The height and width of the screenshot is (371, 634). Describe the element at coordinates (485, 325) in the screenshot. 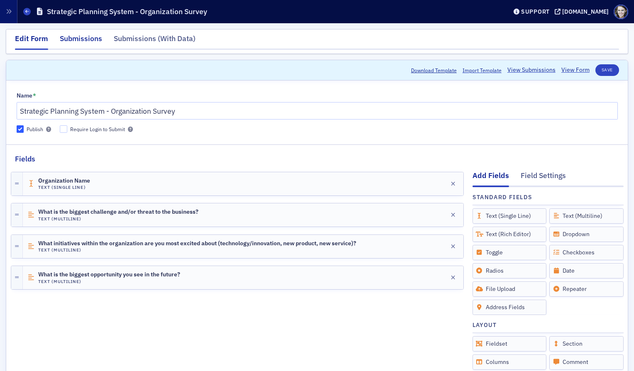

I see `h4: Layout` at that location.